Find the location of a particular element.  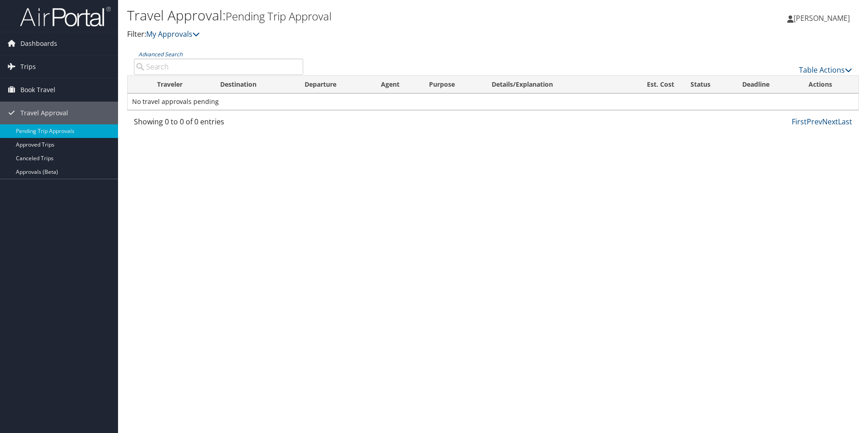

a: Advanced Search is located at coordinates (160, 54).